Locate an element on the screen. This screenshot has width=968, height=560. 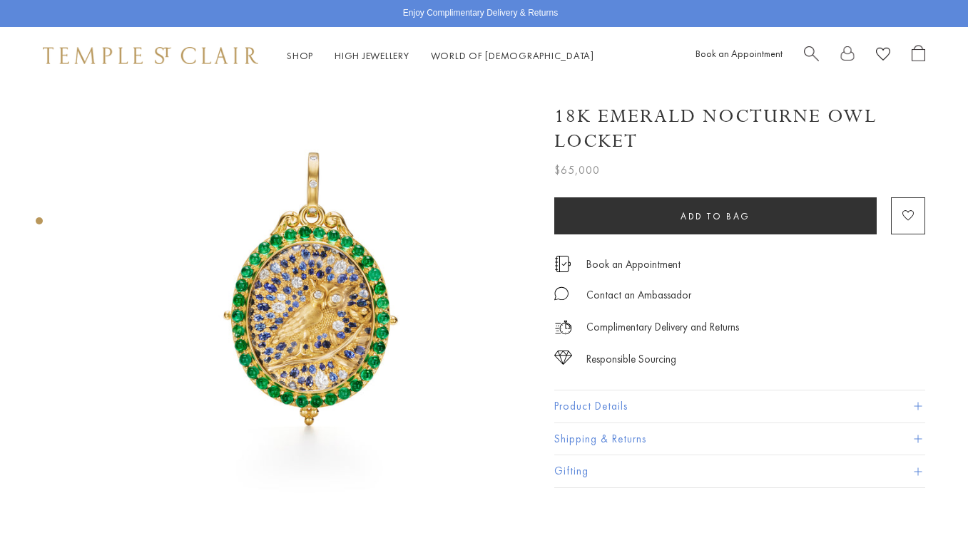
a: Open Shopping Bag is located at coordinates (918, 55).